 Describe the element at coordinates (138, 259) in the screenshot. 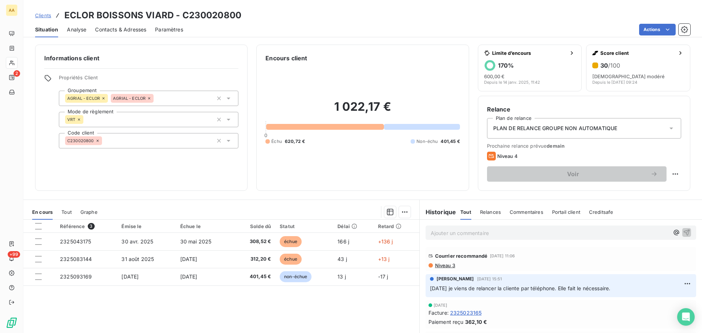

I see `span: 31 août 2025` at that location.